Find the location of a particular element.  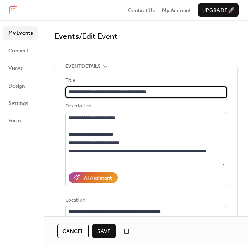

span: Connect is located at coordinates (19, 51).